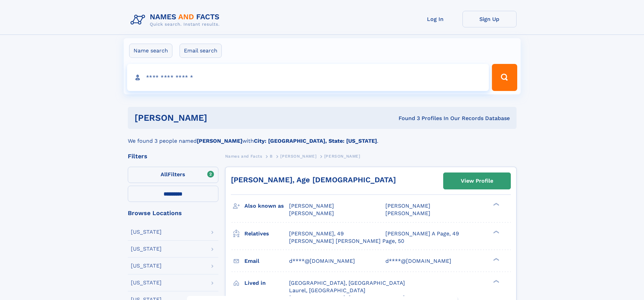 This screenshot has width=644, height=300. I want to click on a: B, so click(271, 156).